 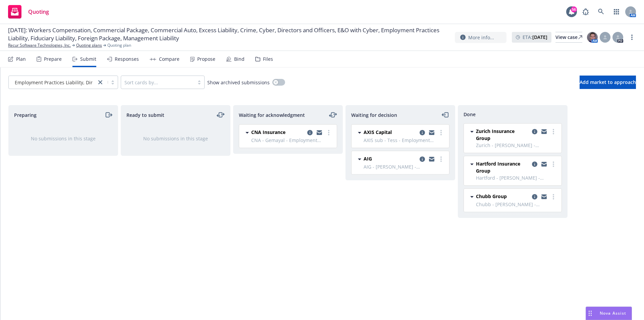 I want to click on a: Switch app, so click(x=616, y=12).